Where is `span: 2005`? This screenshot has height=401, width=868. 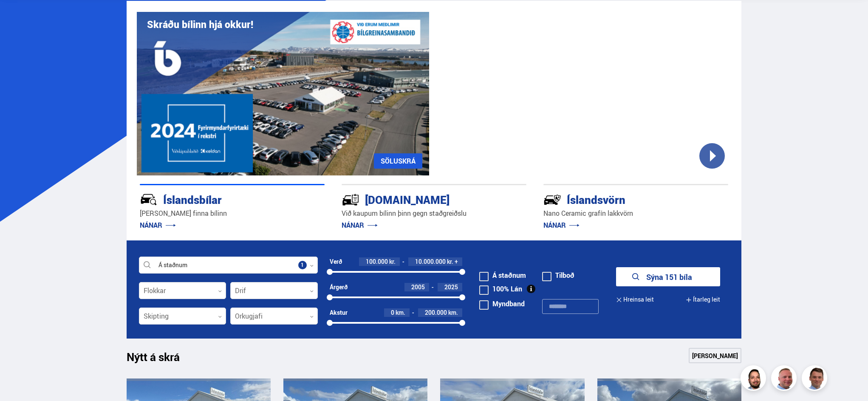
span: 2005 is located at coordinates (418, 287).